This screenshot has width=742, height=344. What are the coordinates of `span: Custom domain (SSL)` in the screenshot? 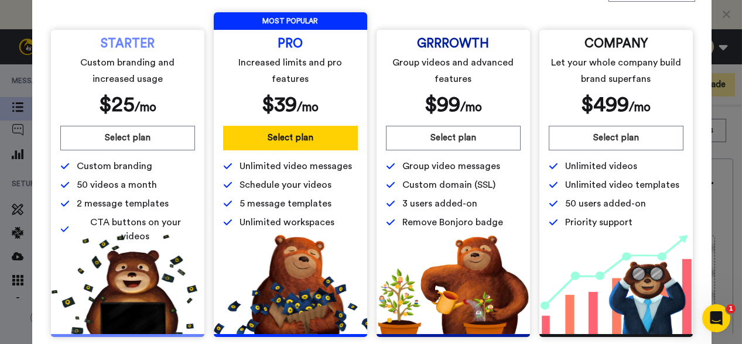 It's located at (449, 185).